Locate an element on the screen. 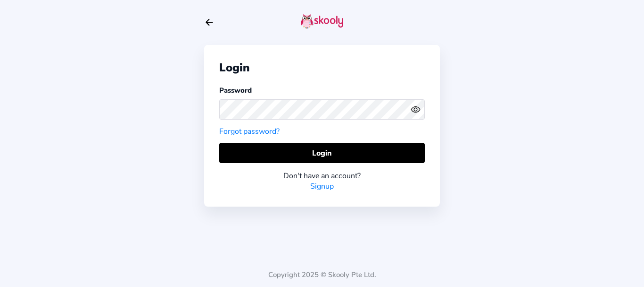 The image size is (644, 287). div: Don't have an account? is located at coordinates (322, 175).